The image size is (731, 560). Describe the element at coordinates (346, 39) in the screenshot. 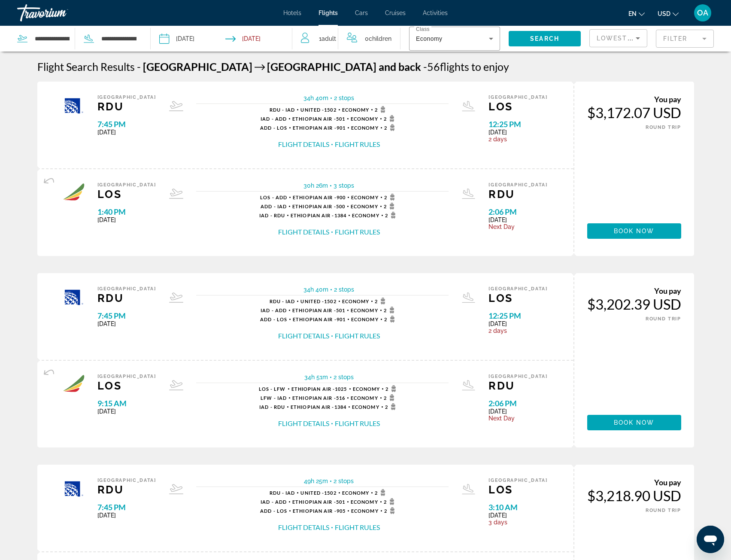

I see `button: Travelers: 1 adult, 0 children` at that location.